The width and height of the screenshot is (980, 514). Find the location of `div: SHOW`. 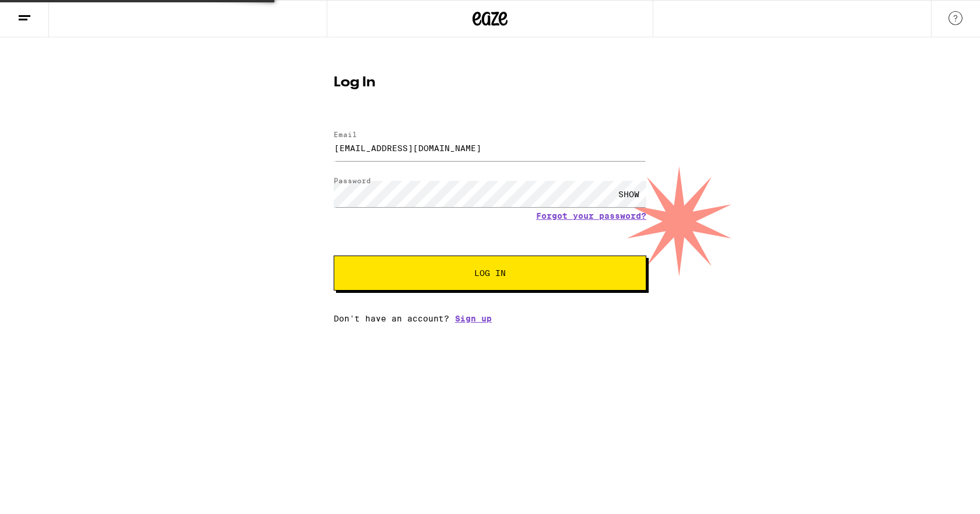

div: SHOW is located at coordinates (629, 194).